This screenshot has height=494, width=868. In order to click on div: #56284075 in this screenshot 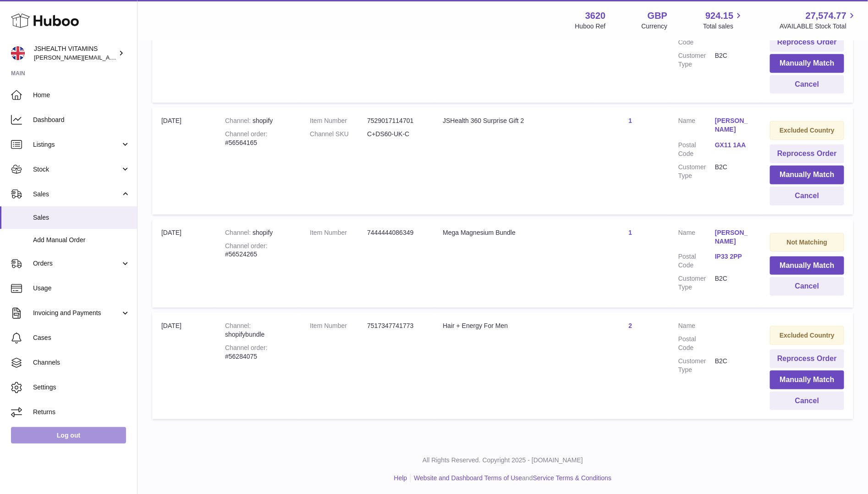, I will do `click(258, 352)`.